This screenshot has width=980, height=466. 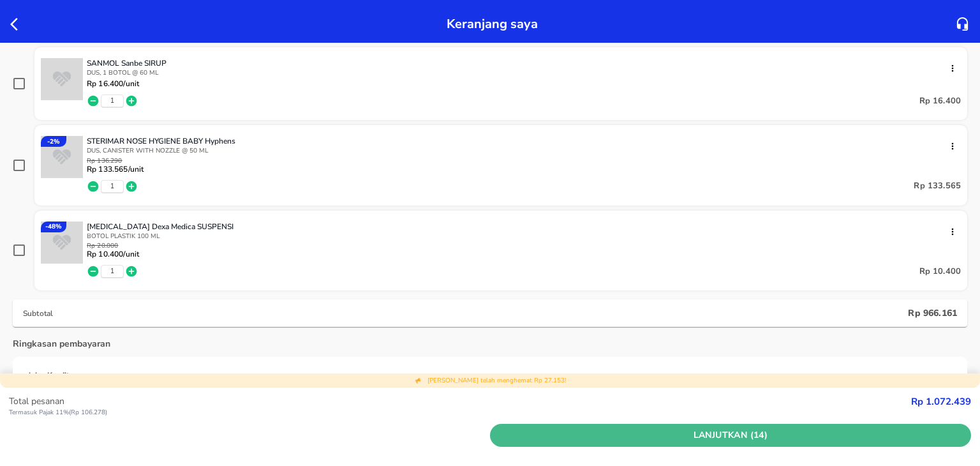 What do you see at coordinates (519, 63) in the screenshot?
I see `p: SANMOL Sanbe SIRUP` at bounding box center [519, 63].